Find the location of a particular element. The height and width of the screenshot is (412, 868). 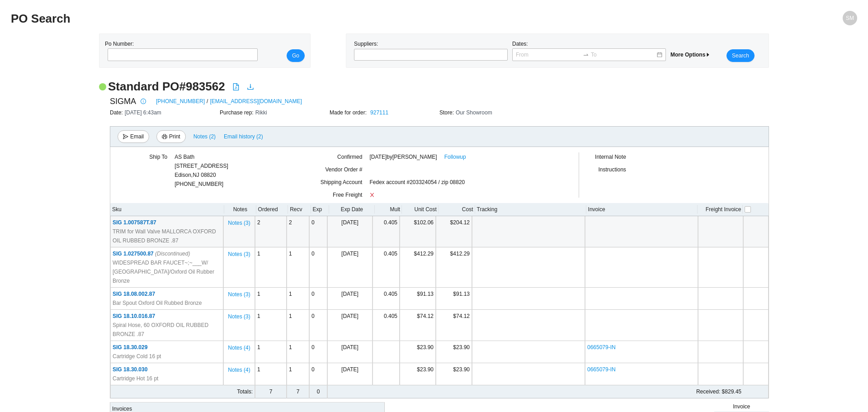

span: Store: is located at coordinates (448, 113).